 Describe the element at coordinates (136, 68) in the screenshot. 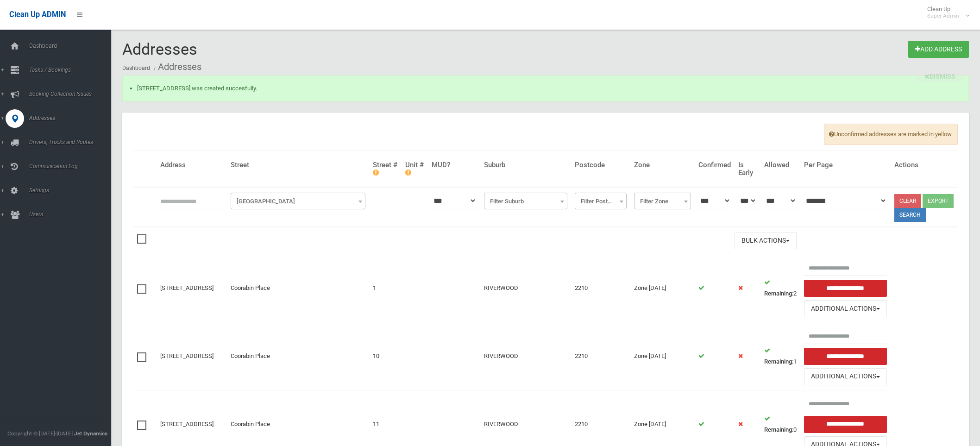

I see `a: Dashboard` at that location.